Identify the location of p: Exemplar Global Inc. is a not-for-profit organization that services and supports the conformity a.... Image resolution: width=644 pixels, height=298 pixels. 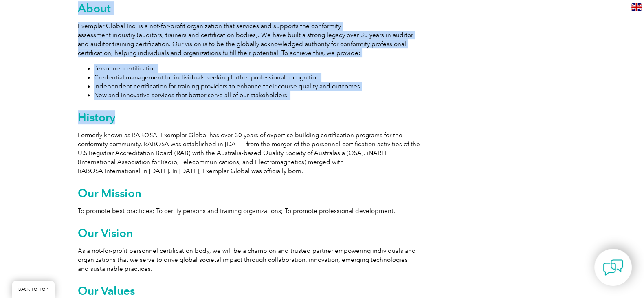
(249, 40).